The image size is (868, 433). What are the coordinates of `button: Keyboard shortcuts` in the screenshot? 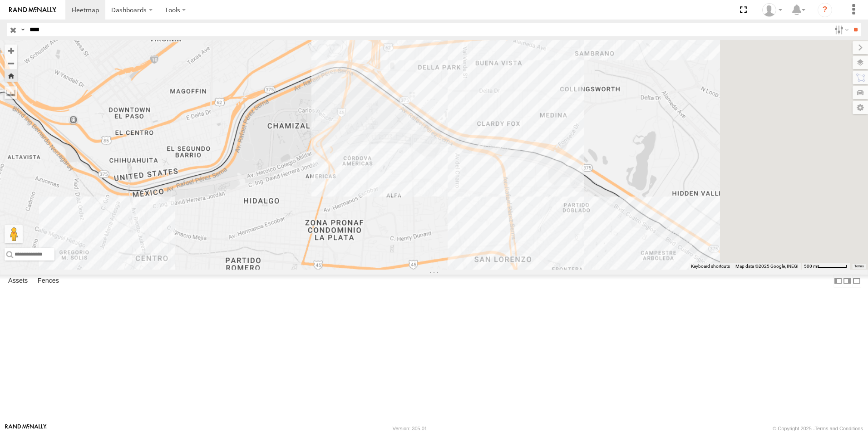 It's located at (711, 267).